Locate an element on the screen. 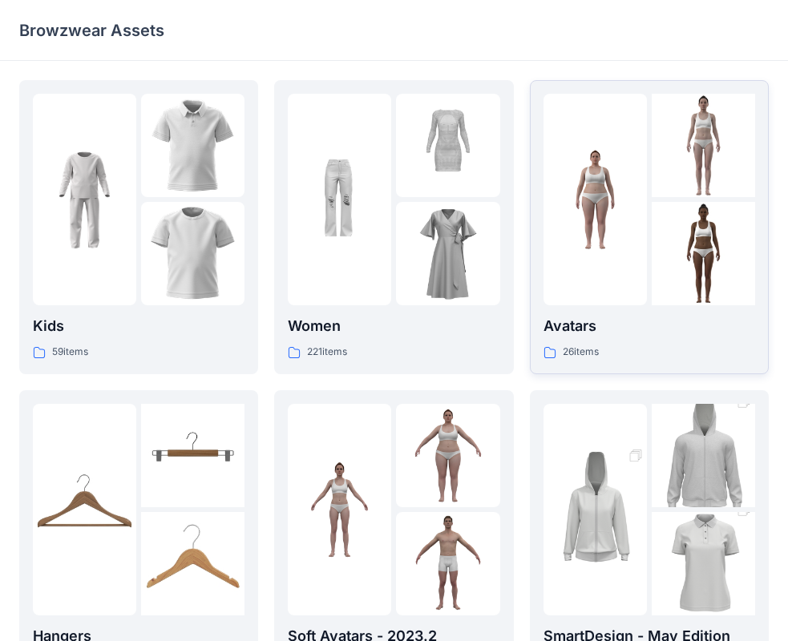 Image resolution: width=788 pixels, height=641 pixels. p: Kids is located at coordinates (139, 326).